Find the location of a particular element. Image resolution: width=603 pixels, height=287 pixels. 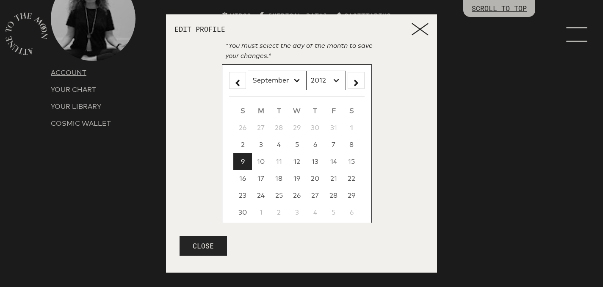

span: 22 is located at coordinates (351, 178).